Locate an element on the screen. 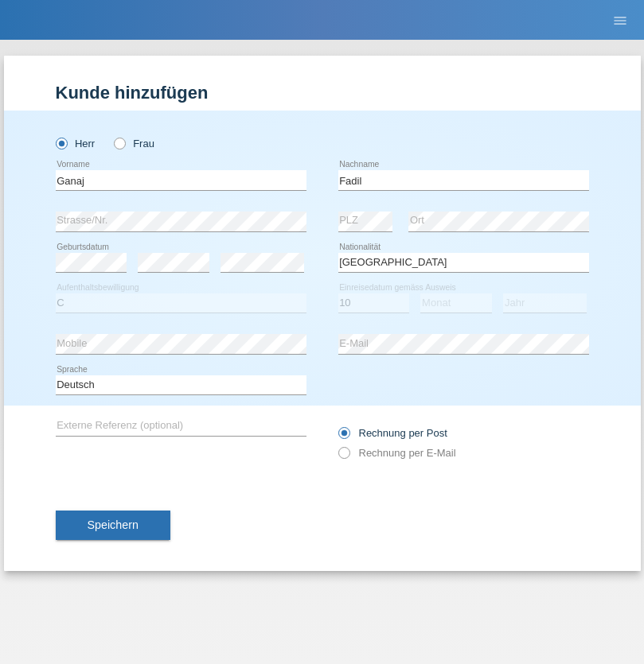 Image resolution: width=644 pixels, height=664 pixels. label: Rechnung per E-Mail is located at coordinates (397, 453).